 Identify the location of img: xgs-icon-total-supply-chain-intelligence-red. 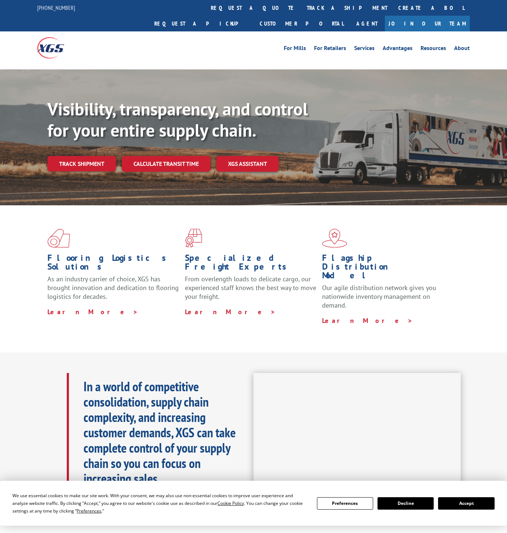
(59, 238).